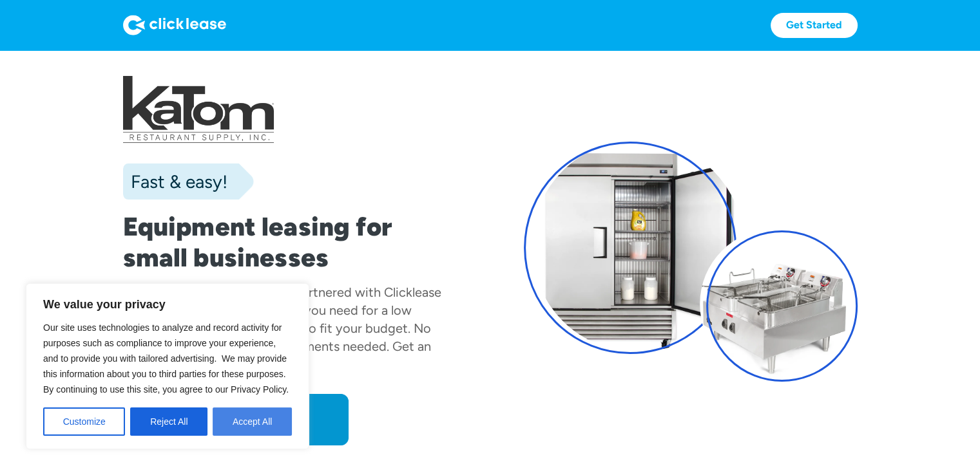  What do you see at coordinates (814, 25) in the screenshot?
I see `a: Get Started` at bounding box center [814, 25].